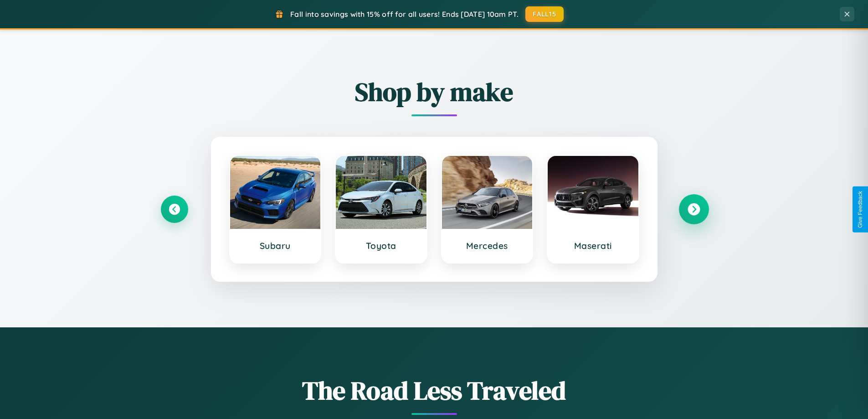  What do you see at coordinates (593, 246) in the screenshot?
I see `h3: Maserati` at bounding box center [593, 246].